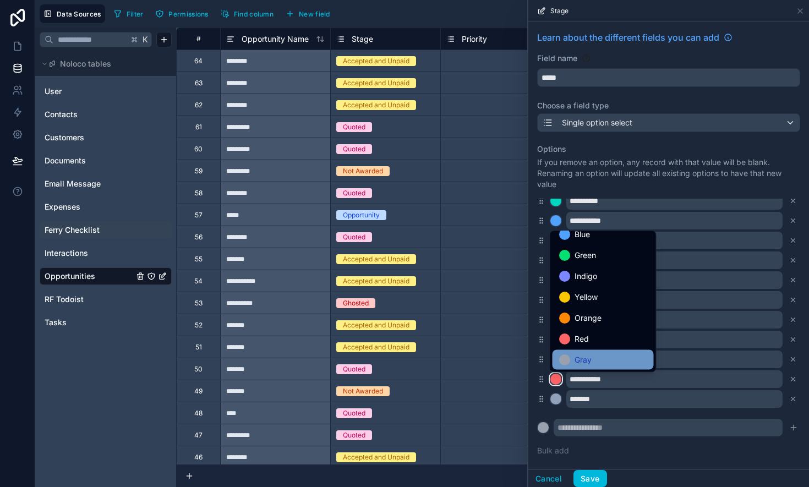 The height and width of the screenshot is (487, 809). I want to click on div: 62, so click(199, 105).